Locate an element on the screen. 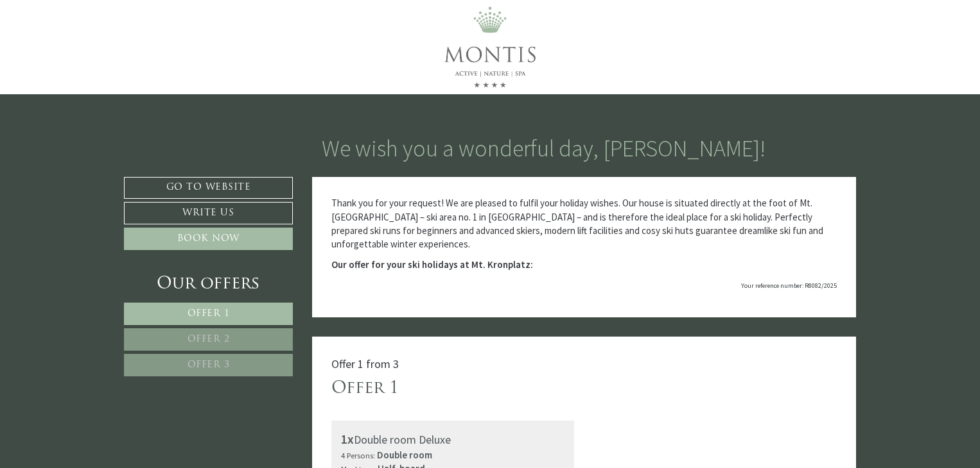  span: Offer 3 is located at coordinates (208, 365).